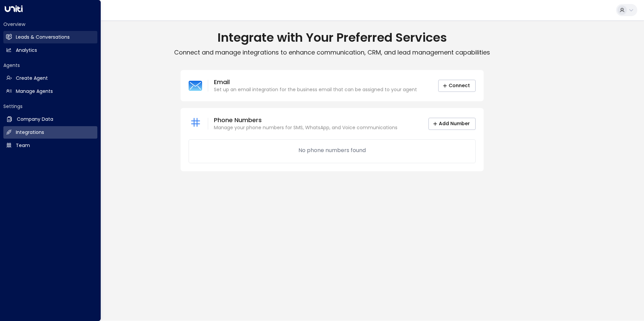 This screenshot has width=644, height=321. Describe the element at coordinates (315, 89) in the screenshot. I see `p: Set up an email integration for the business email that can be assigned to your agent` at that location.